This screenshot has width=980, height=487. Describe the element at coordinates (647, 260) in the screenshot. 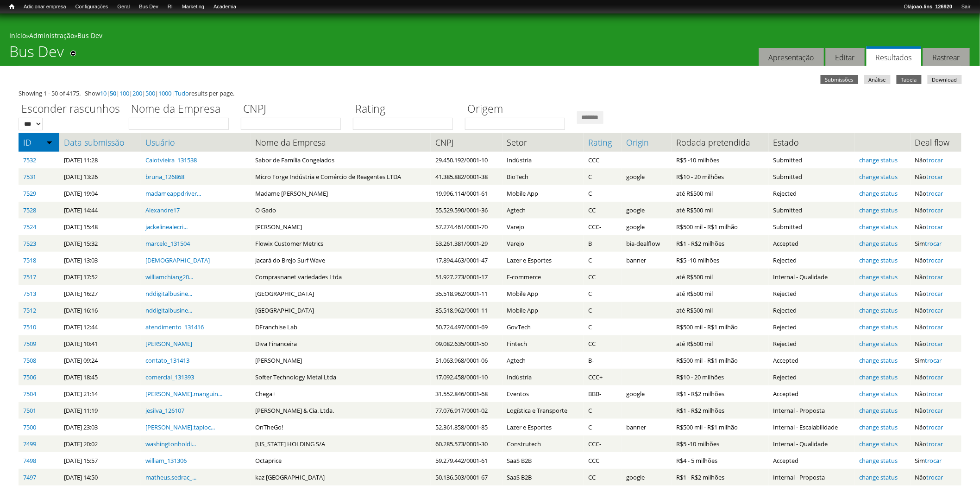

I see `td: banner` at that location.